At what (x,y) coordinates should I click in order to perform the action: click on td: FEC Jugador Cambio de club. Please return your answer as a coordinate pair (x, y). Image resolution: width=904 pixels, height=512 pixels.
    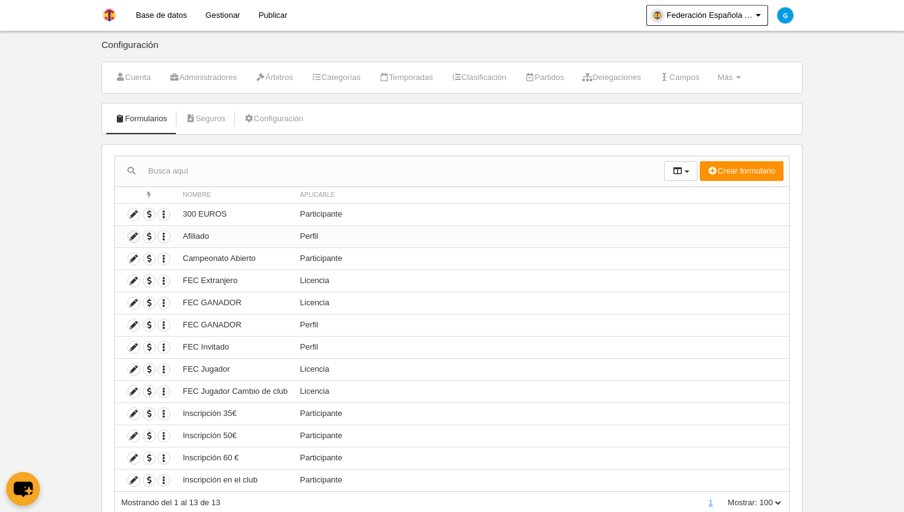
    Looking at the image, I should click on (235, 391).